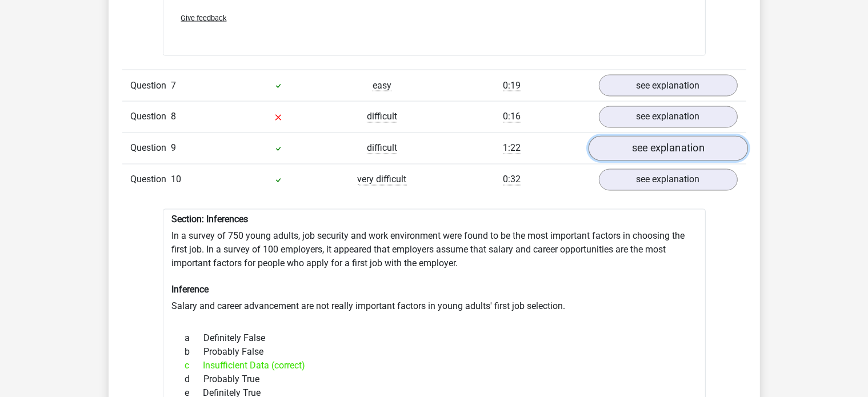 This screenshot has width=868, height=397. What do you see at coordinates (381, 86) in the screenshot?
I see `span: easy` at bounding box center [381, 86].